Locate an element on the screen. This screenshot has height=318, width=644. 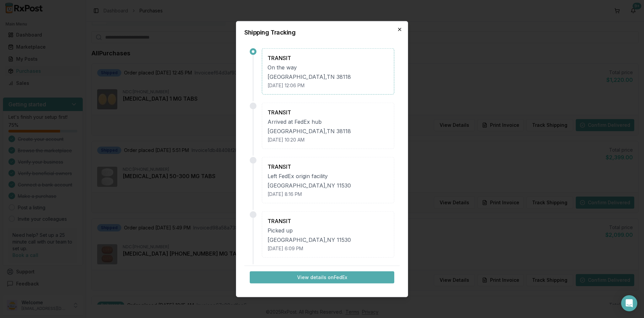
div: Arrived at FedEx hub is located at coordinates (328, 122).